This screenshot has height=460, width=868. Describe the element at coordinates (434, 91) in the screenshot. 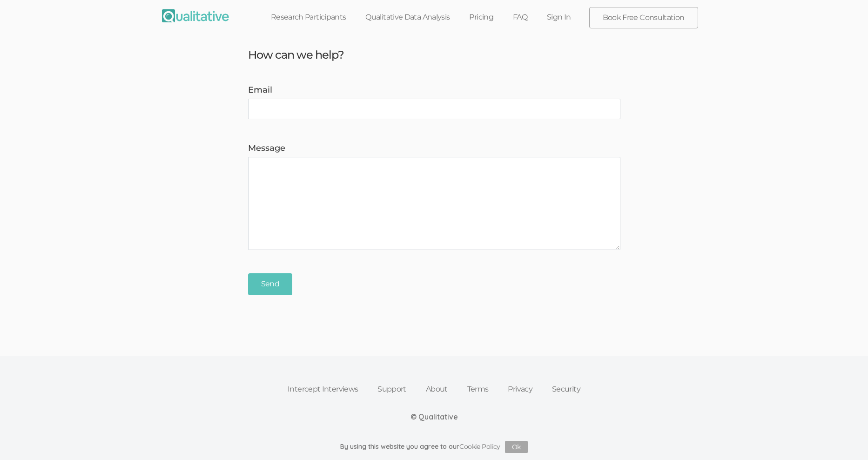

I see `label: Email` at that location.